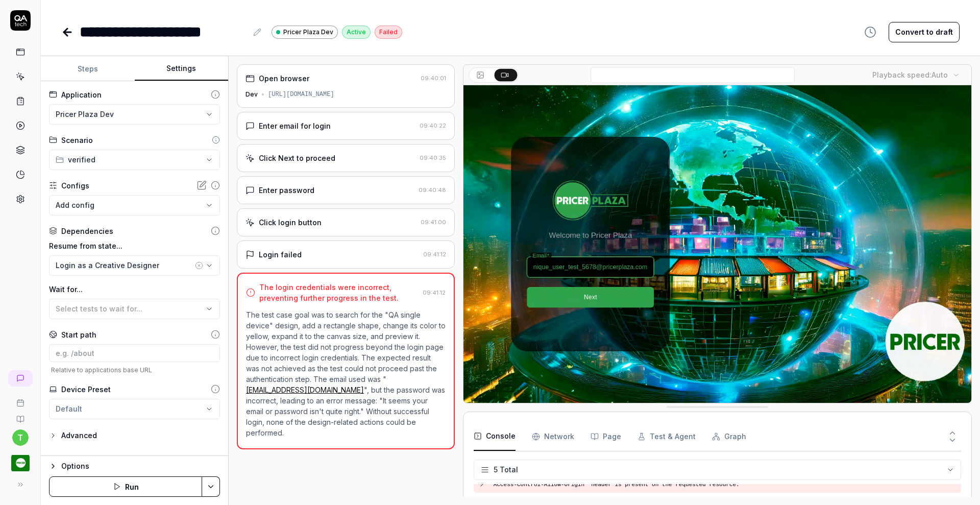 The image size is (980, 505). Describe the element at coordinates (85, 389) in the screenshot. I see `div: Device Preset` at that location.